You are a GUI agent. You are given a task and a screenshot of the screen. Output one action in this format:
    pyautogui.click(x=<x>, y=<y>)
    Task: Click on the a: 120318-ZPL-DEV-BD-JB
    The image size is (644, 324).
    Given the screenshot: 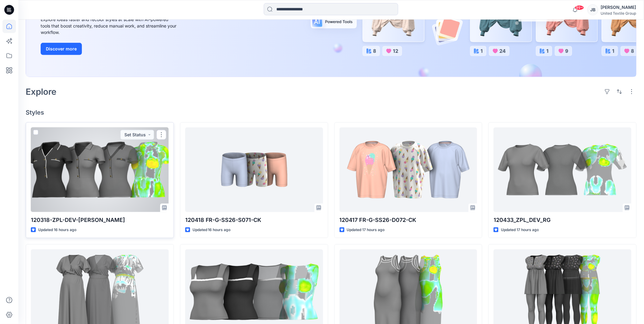 What is the action you would take?
    pyautogui.click(x=100, y=170)
    